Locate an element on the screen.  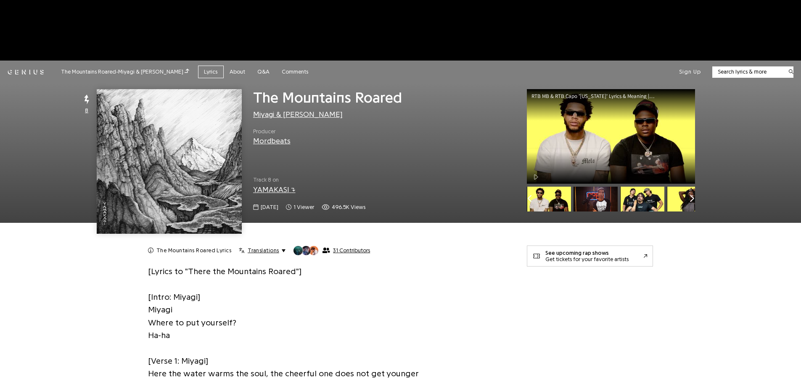
button: Translations is located at coordinates (262, 251).